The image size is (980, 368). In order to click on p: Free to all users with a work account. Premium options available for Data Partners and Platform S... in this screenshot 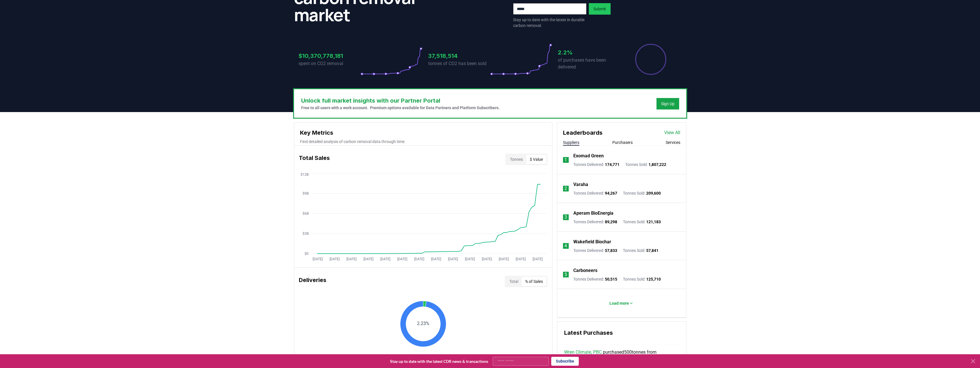, I will do `click(400, 108)`.